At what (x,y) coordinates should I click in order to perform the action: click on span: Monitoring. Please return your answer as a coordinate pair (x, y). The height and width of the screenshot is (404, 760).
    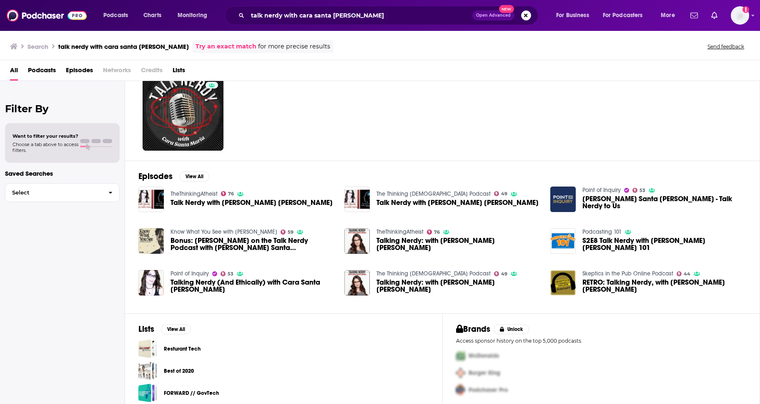
    Looking at the image, I should click on (192, 15).